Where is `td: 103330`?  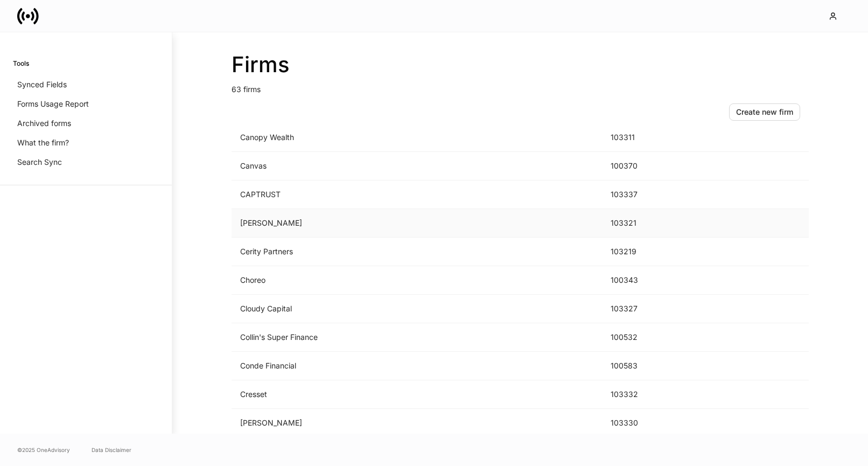 td: 103330 is located at coordinates (643, 423).